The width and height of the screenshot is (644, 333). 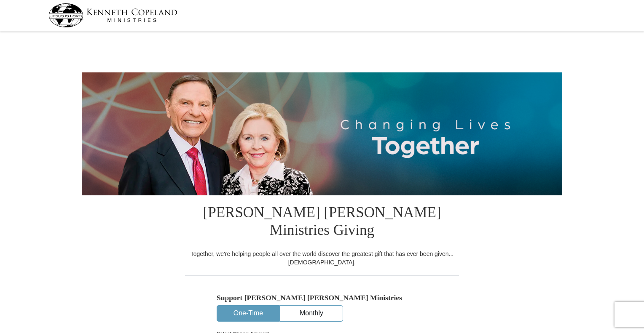 I want to click on button: Monthly, so click(x=312, y=313).